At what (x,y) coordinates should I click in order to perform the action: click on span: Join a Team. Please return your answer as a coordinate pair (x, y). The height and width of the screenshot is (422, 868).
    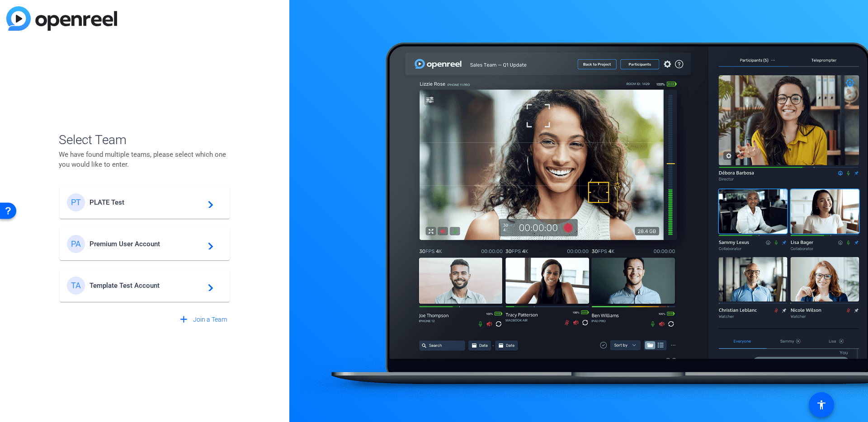
    Looking at the image, I should click on (210, 320).